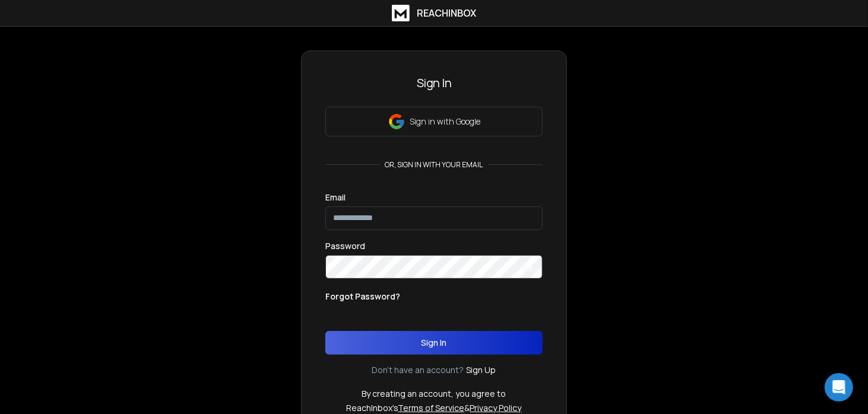  What do you see at coordinates (431, 408) in the screenshot?
I see `a: Terms of Service` at bounding box center [431, 408].